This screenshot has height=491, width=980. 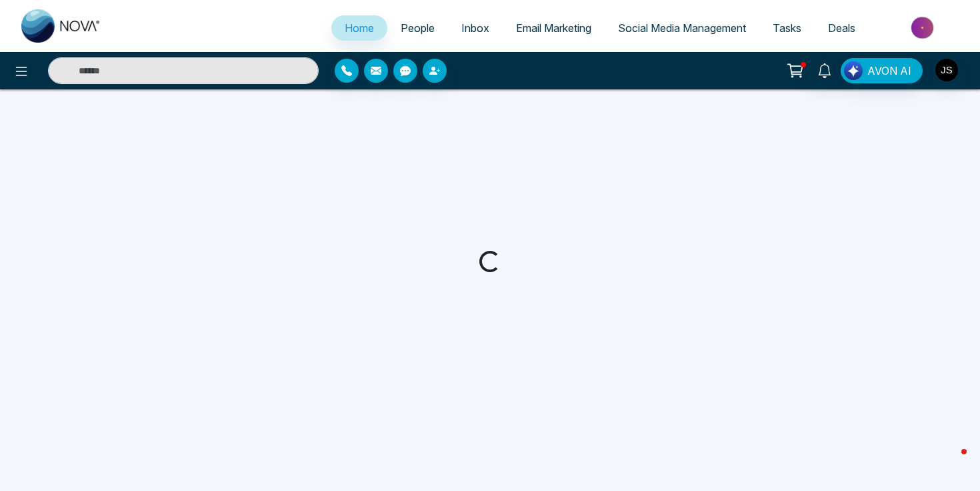 What do you see at coordinates (947, 70) in the screenshot?
I see `img: User Avatar` at bounding box center [947, 70].